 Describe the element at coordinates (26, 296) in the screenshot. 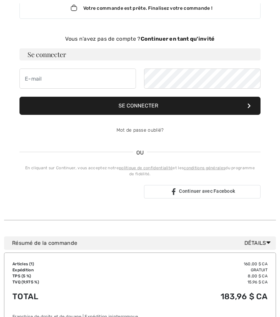

I see `font: Total` at that location.